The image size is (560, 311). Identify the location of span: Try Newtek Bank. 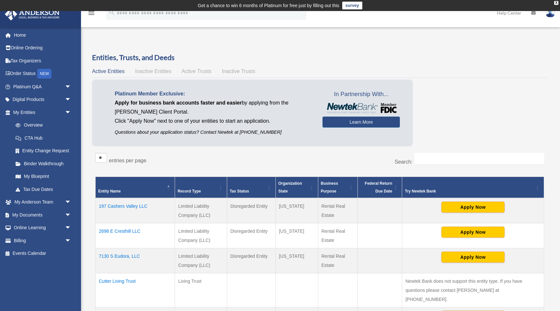
(469, 191).